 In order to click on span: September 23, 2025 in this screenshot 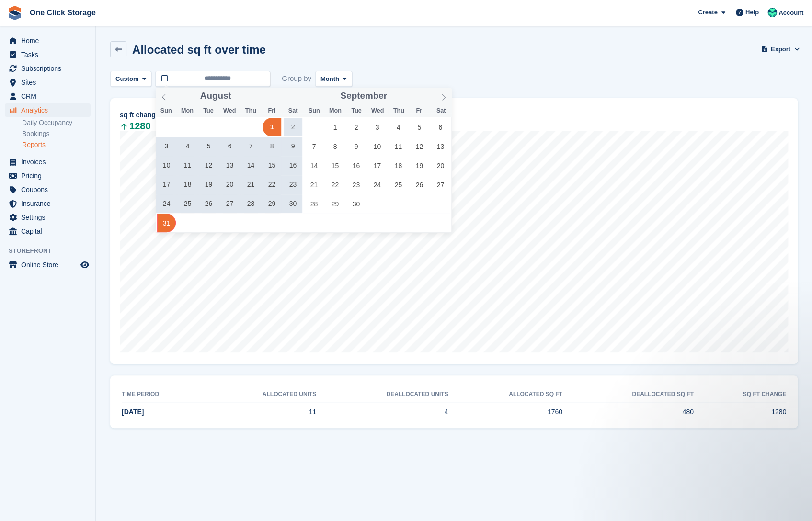, I will do `click(356, 184)`.